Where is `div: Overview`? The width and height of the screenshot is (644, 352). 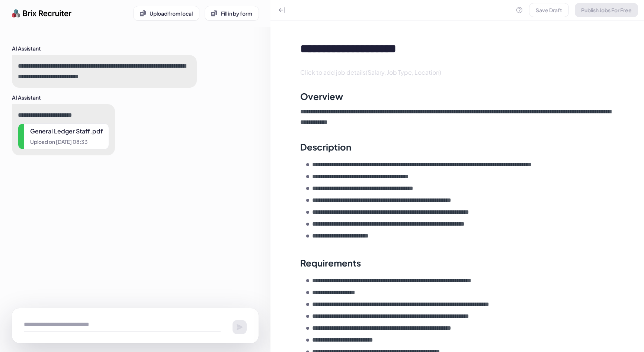 div: Overview is located at coordinates (322, 96).